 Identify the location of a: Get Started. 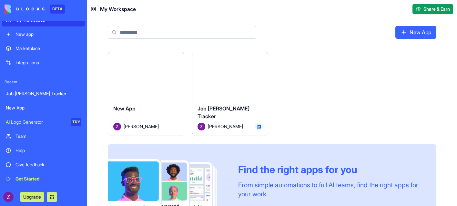
(44, 179).